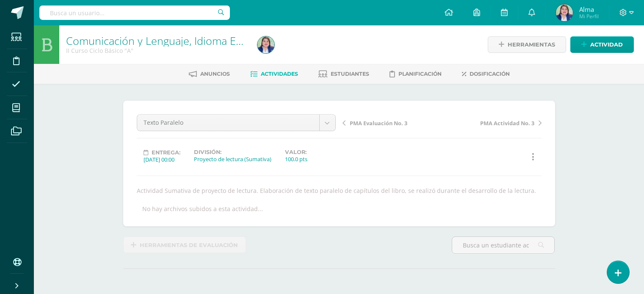 This screenshot has width=644, height=294. I want to click on span: Anuncios, so click(215, 74).